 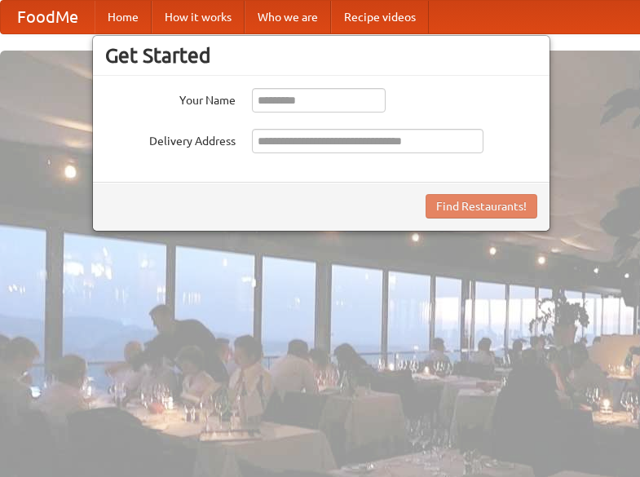 I want to click on button: Find Restaurants!, so click(x=481, y=206).